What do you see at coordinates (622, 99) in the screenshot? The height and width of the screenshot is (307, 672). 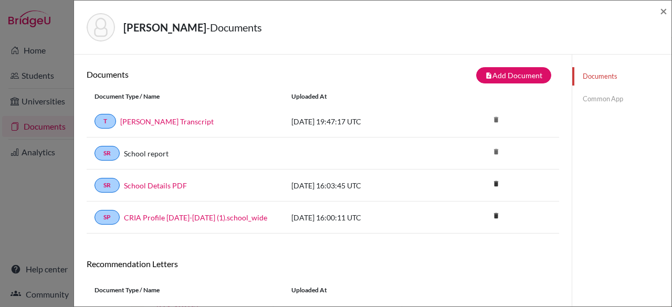 I see `a: Common App` at bounding box center [622, 99].